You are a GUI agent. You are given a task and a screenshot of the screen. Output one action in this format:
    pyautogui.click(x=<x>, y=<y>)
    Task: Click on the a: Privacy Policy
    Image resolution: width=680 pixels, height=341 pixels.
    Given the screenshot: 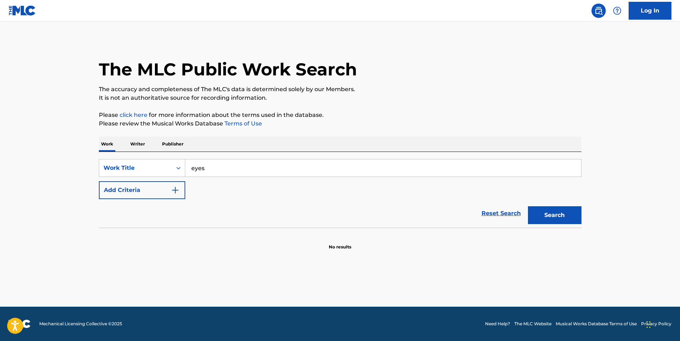 What is the action you would take?
    pyautogui.click(x=656, y=323)
    